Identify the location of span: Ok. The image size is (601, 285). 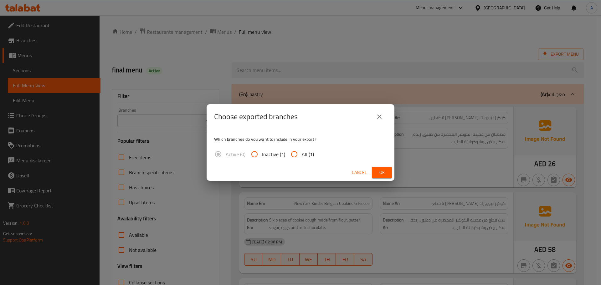
(382, 172).